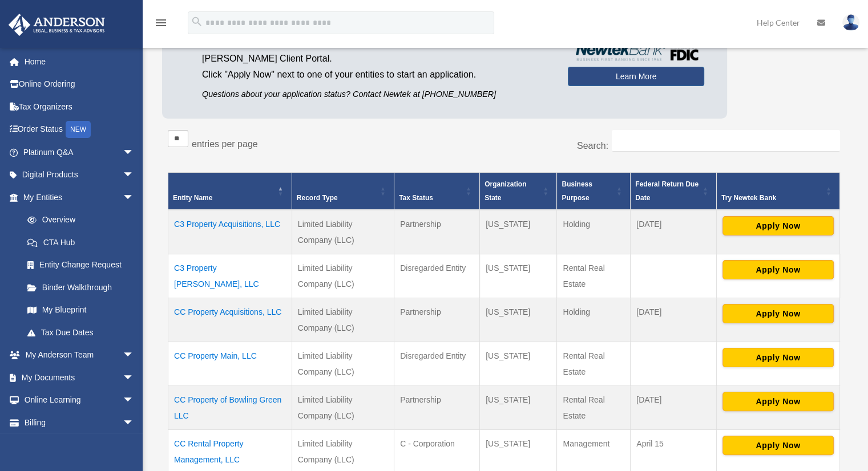 The image size is (868, 471). I want to click on td: CC Property Acquisitions, LLC, so click(230, 320).